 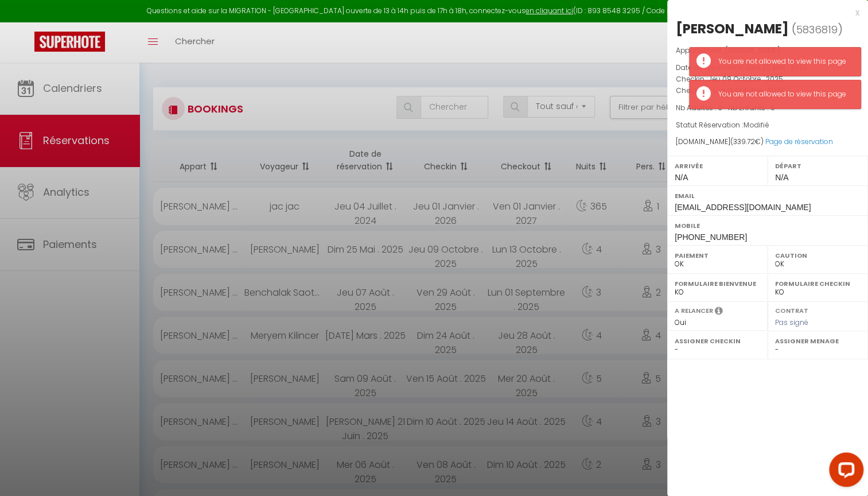 I want to click on div: x, so click(x=763, y=13).